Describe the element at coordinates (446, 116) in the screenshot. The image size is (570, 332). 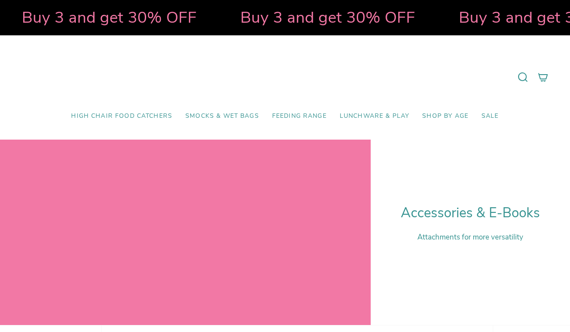
I see `span: Shop by Age` at that location.